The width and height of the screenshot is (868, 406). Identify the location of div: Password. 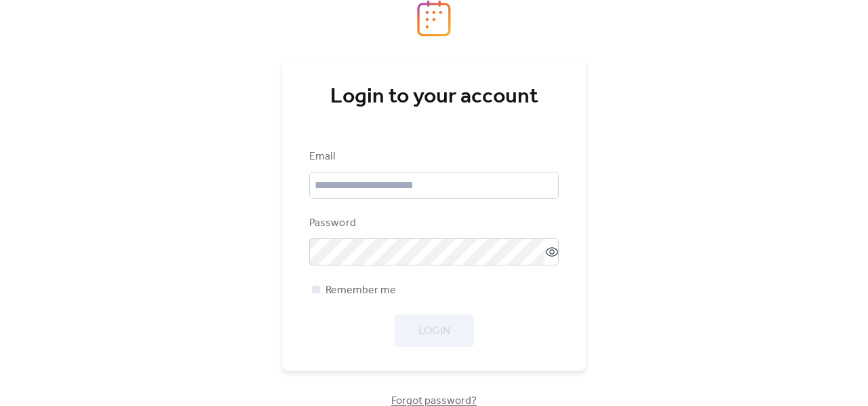
(433, 223).